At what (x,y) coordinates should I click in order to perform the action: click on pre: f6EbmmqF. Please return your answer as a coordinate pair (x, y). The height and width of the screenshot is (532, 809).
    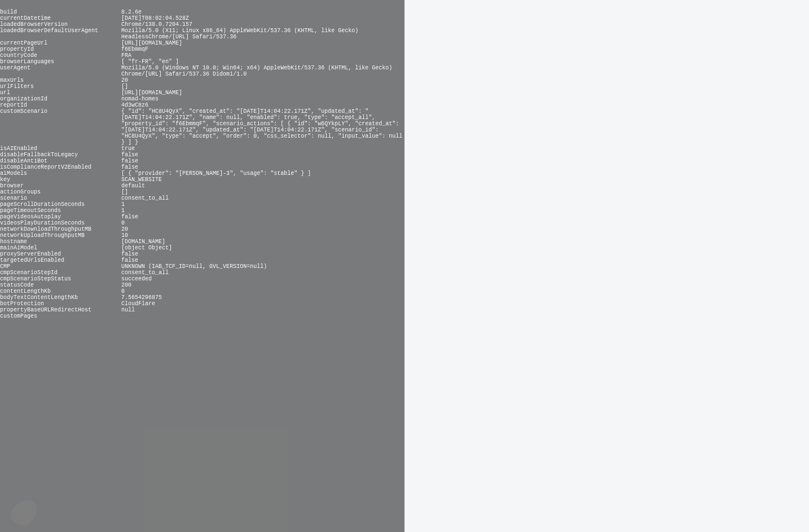
    Looking at the image, I should click on (134, 49).